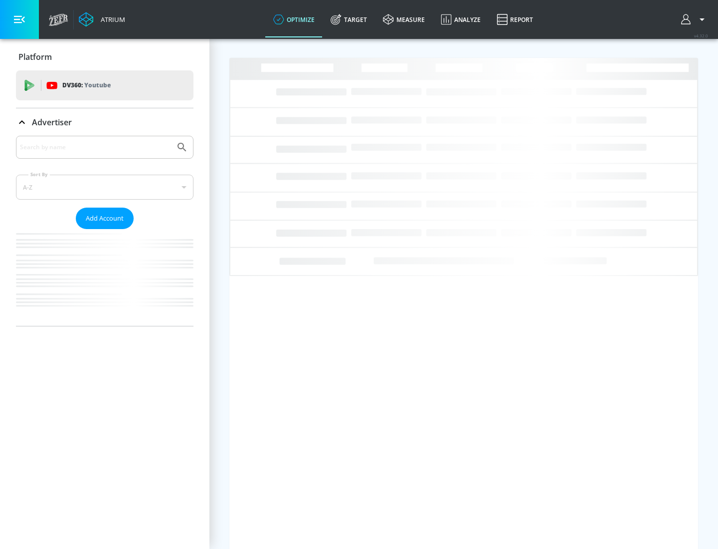 The height and width of the screenshot is (549, 718). I want to click on a: Atrium, so click(102, 19).